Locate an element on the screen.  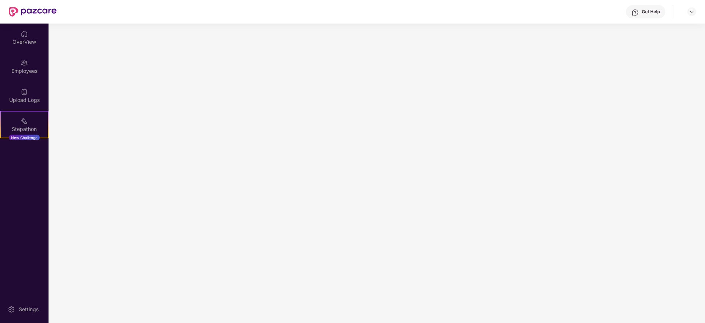
img: svg+xml;base64,PHN2ZyBpZD0iSGVscC0zMngzMiIgeG1sbnM9Imh0dHA6Ly93d3cudzMub3JnLzIwMDAvc3ZnIiB3aWR0aD... is located at coordinates (635, 12).